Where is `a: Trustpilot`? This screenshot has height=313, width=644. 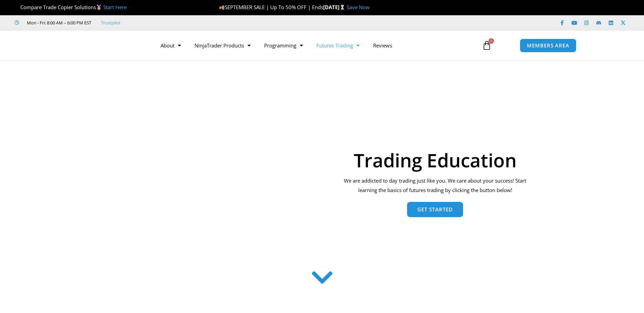
a: Trustpilot is located at coordinates (111, 23).